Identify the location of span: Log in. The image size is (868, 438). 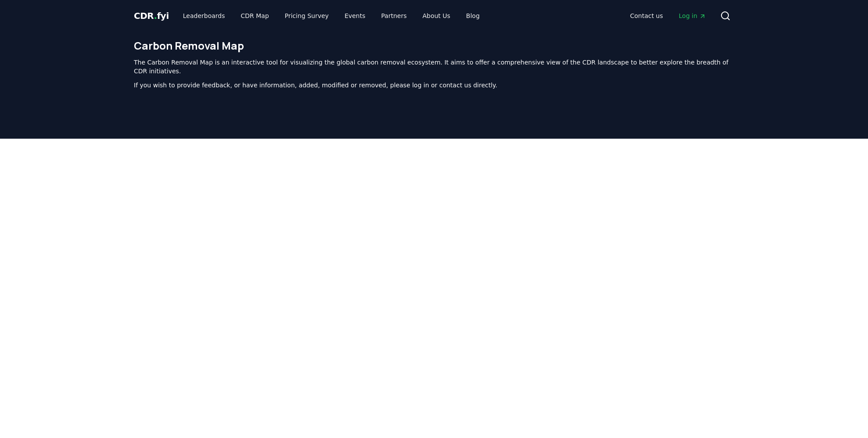
(692, 16).